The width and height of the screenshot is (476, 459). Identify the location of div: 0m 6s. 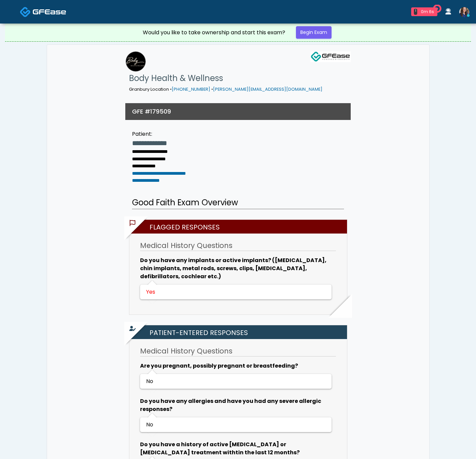
(428, 12).